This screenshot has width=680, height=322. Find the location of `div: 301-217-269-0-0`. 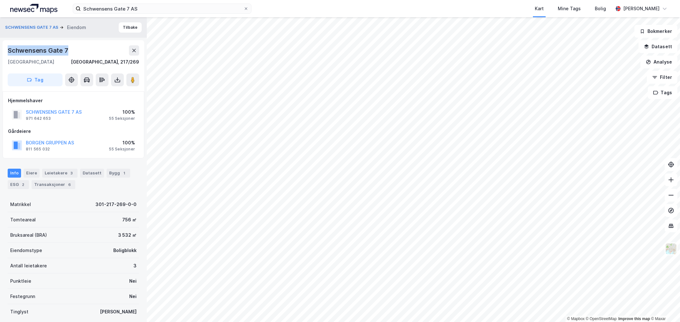

div: 301-217-269-0-0 is located at coordinates (116, 204).